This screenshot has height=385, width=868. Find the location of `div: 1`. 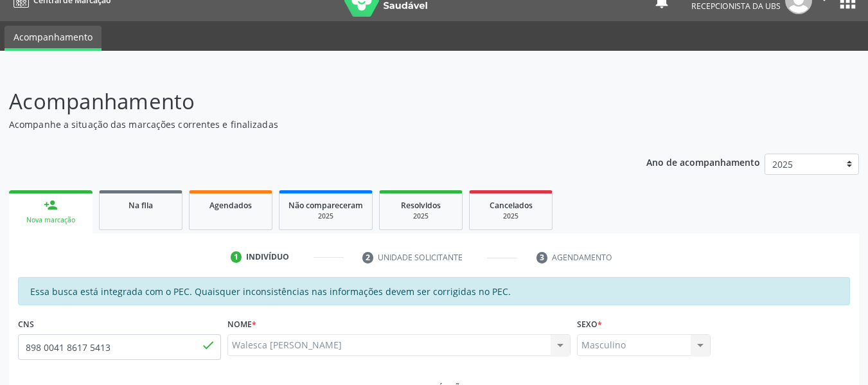

div: 1 is located at coordinates (237, 257).